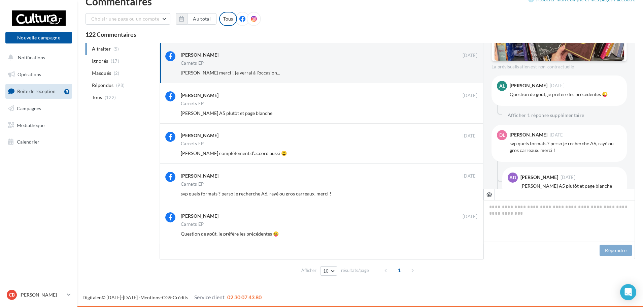 Image resolution: width=643 pixels, height=307 pixels. What do you see at coordinates (502, 135) in the screenshot?
I see `span: Dl` at bounding box center [502, 135].